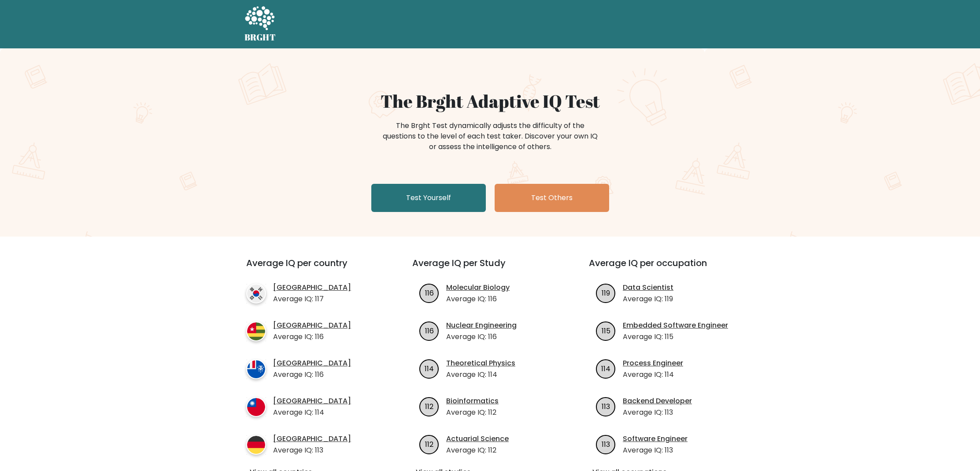  Describe the element at coordinates (552, 198) in the screenshot. I see `a: Test Others` at that location.